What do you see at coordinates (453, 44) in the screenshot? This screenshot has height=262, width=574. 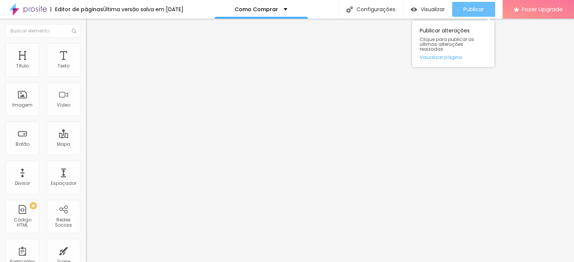 I see `div: Publicar alterações` at bounding box center [453, 44].